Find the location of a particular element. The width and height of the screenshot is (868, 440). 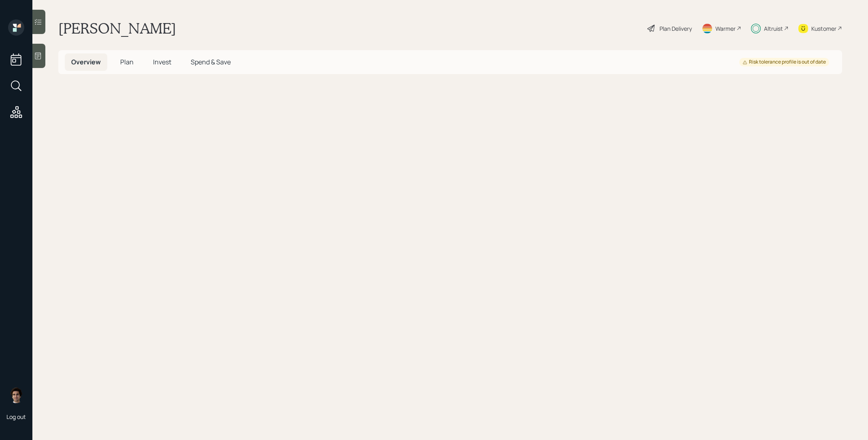

span: Plan is located at coordinates (127, 62).